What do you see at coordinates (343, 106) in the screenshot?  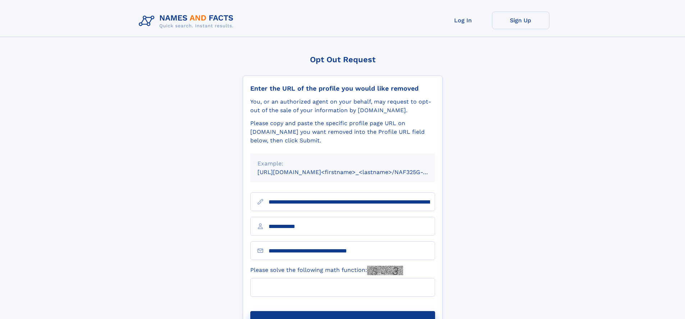 I see `div: You, or an authorized agent on your behalf, may request to opt-out of the sale of your informatio...` at bounding box center [343, 106].